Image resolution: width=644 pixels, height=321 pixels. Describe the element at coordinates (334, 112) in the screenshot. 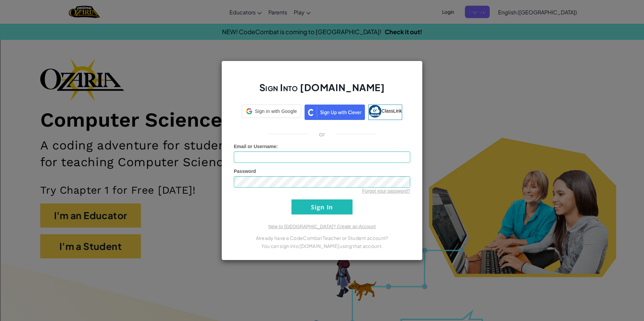

I see `img: clever_sso_button@2x.png` at that location.